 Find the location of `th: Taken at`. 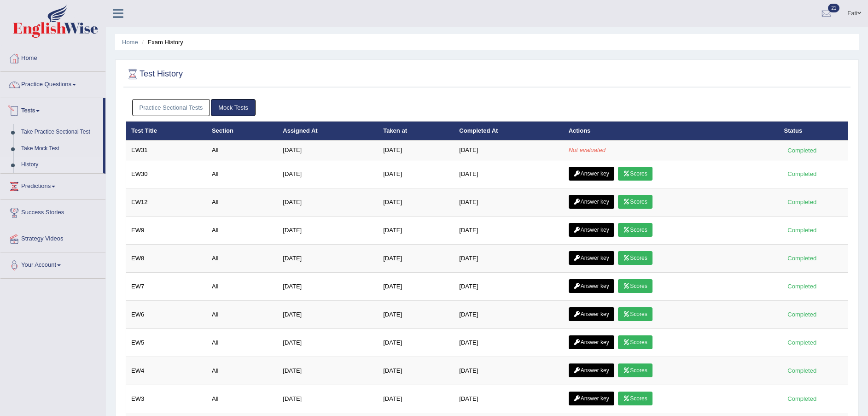

th: Taken at is located at coordinates (416, 131).